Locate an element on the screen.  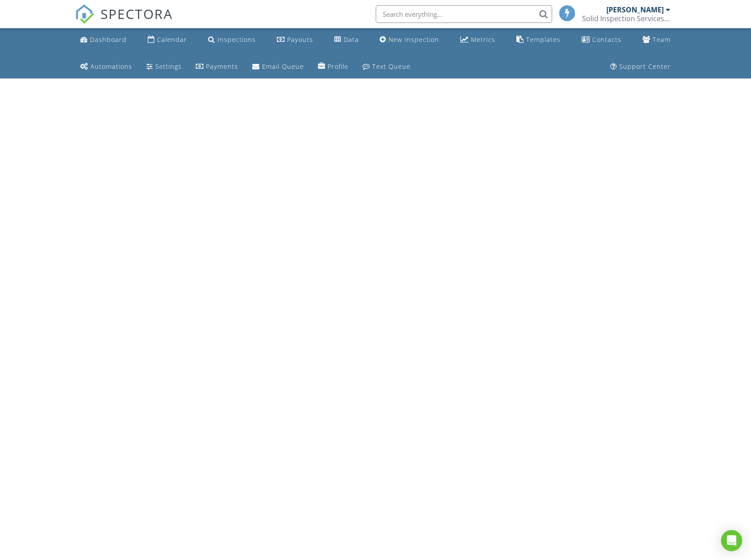
a: Metrics is located at coordinates (477, 40).